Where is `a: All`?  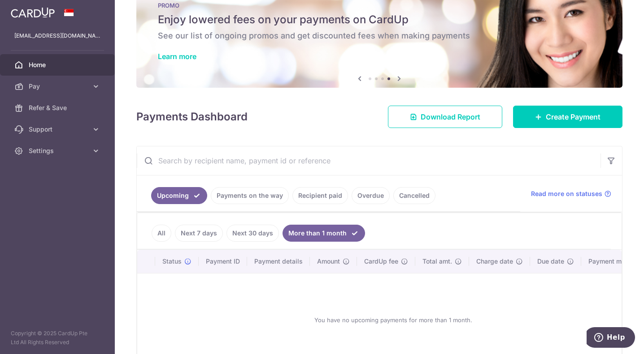
a: All is located at coordinates (161, 233).